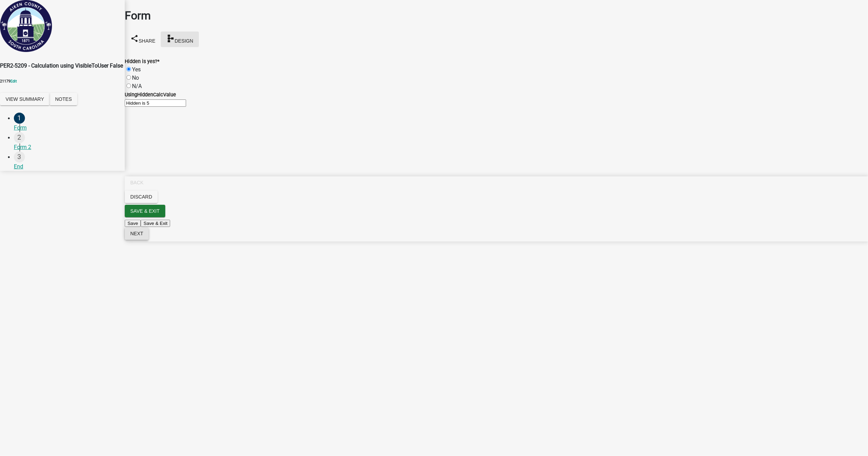 This screenshot has height=456, width=868. Describe the element at coordinates (20, 157) in the screenshot. I see `div: 3` at that location.